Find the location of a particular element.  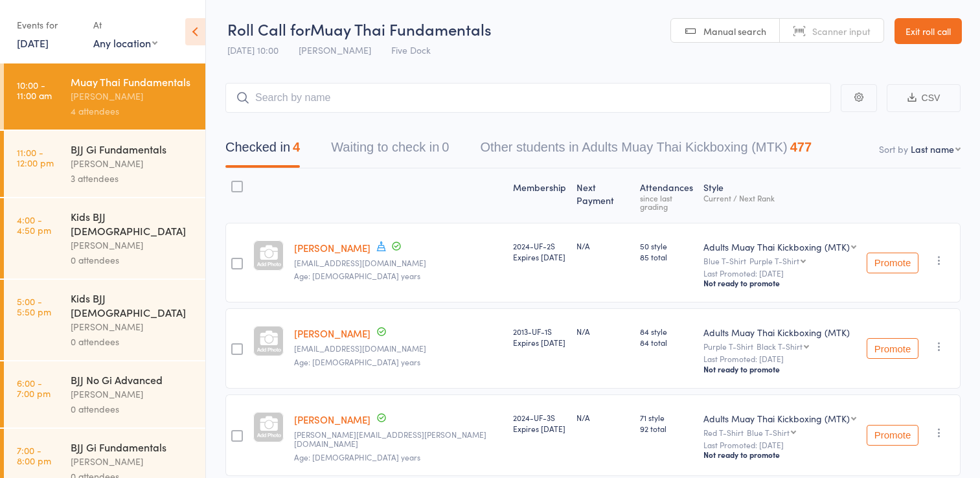

div: Events for is located at coordinates (48, 25).